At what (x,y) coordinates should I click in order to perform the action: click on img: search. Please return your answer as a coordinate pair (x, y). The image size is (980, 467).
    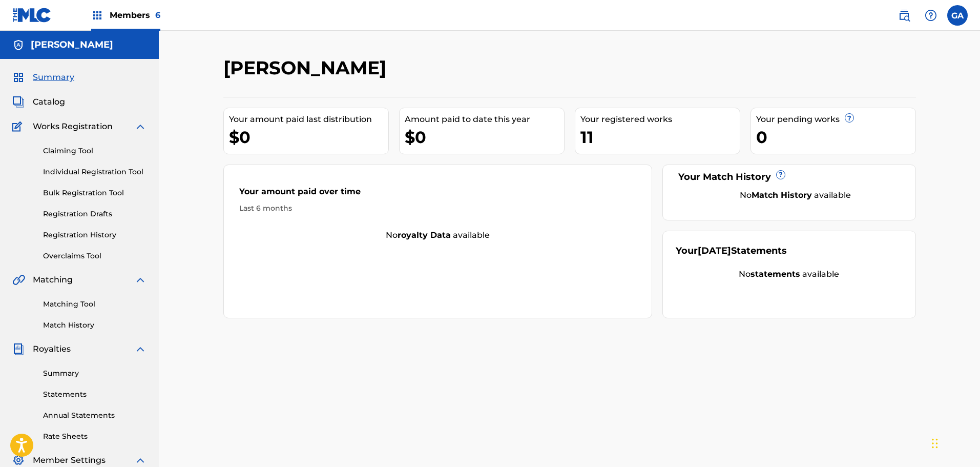
    Looking at the image, I should click on (904, 15).